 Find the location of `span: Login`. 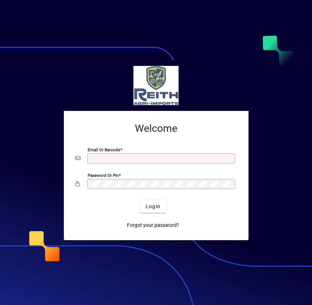

span: Login is located at coordinates (153, 206).